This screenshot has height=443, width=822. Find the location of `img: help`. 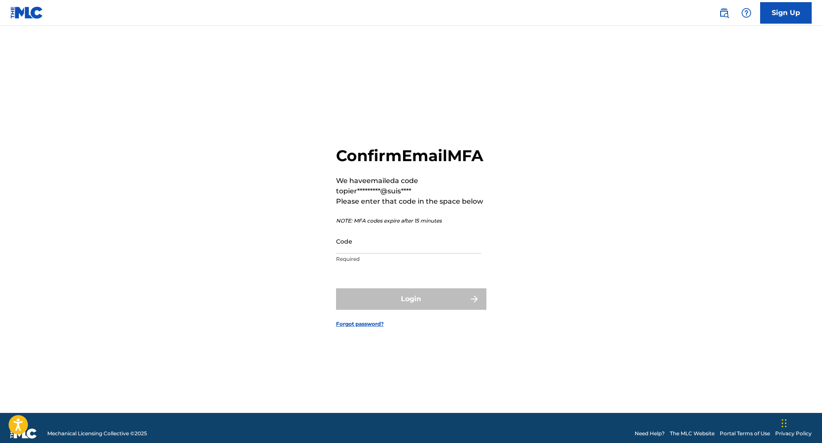

img: help is located at coordinates (747, 13).